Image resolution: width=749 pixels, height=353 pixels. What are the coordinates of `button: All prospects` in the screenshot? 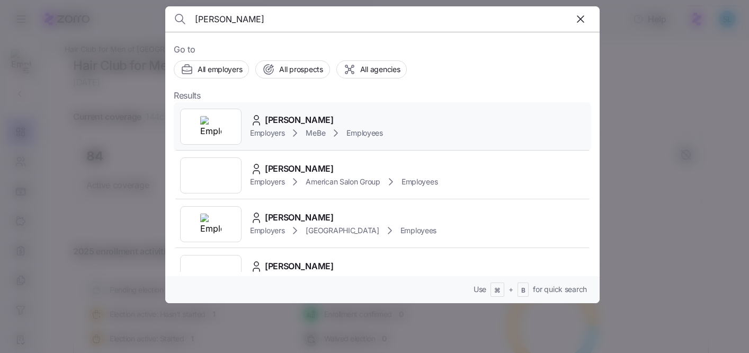 It's located at (293, 69).